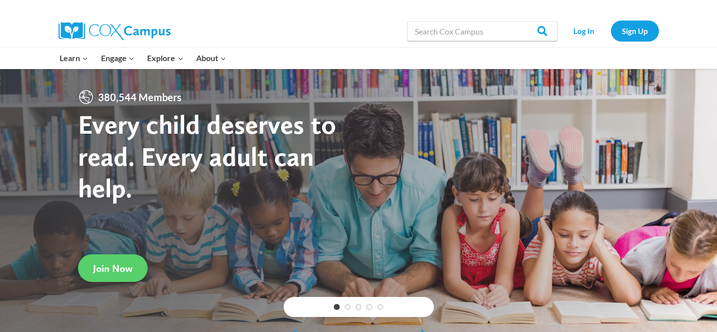 This screenshot has height=332, width=717. What do you see at coordinates (359, 307) in the screenshot?
I see `a: 3` at bounding box center [359, 307].